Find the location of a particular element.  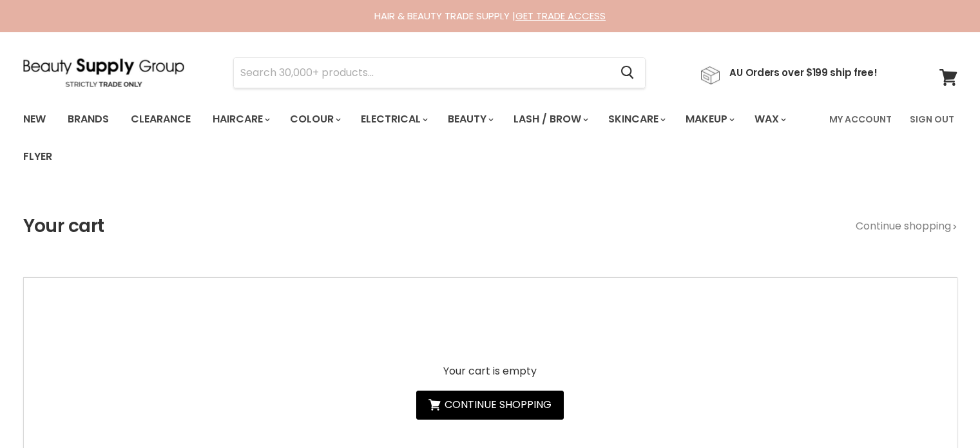

form: Product is located at coordinates (440, 73).